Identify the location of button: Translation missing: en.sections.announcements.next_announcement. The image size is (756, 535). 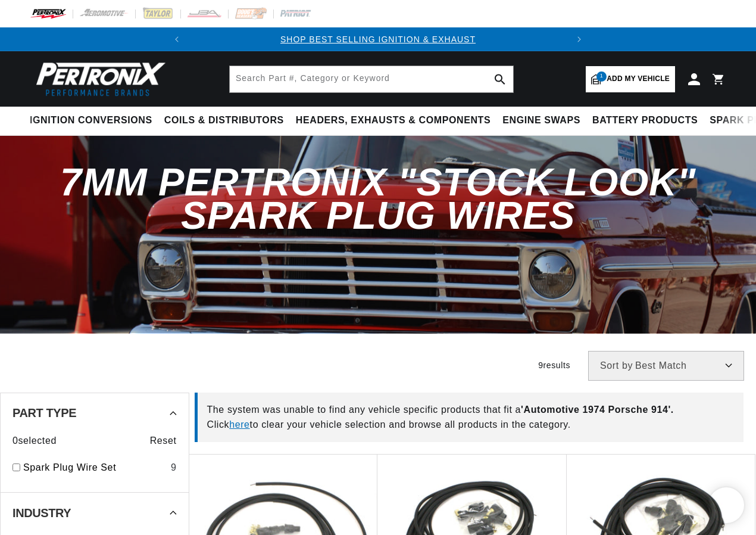
(579, 39).